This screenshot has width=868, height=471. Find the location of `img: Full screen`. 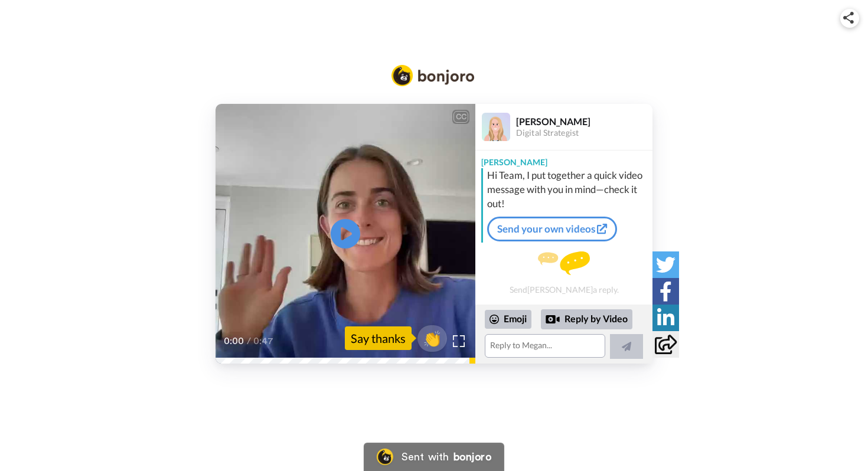

img: Full screen is located at coordinates (458, 341).